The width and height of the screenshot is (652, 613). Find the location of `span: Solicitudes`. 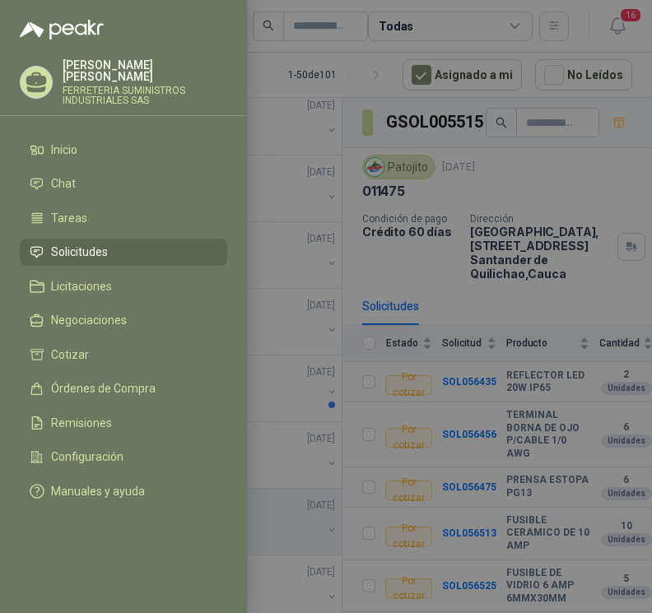

span: Solicitudes is located at coordinates (79, 252).